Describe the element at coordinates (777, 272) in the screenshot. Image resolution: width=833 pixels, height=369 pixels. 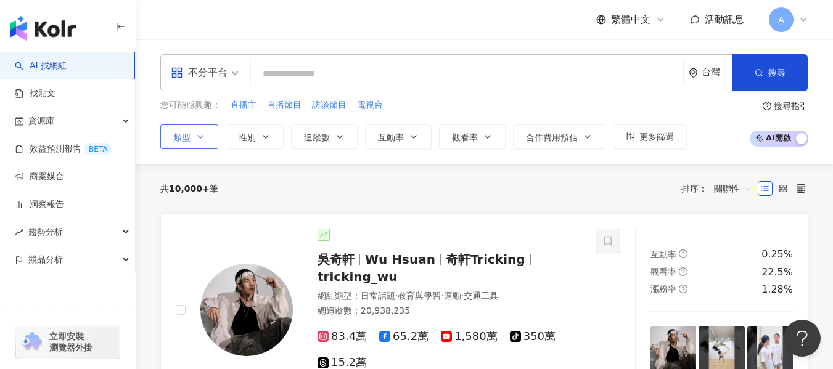
I see `div: 22.5%` at that location.